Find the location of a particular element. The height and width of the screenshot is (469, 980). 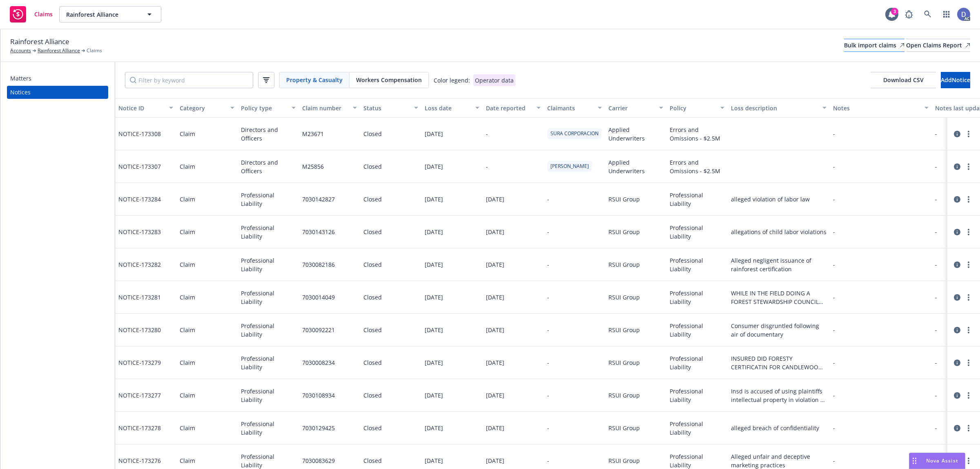

span: Add Notice is located at coordinates (955, 80).